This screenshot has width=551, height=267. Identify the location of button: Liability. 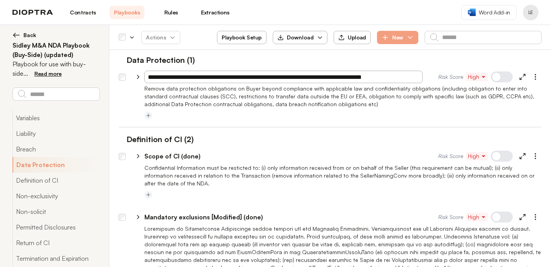
(56, 134).